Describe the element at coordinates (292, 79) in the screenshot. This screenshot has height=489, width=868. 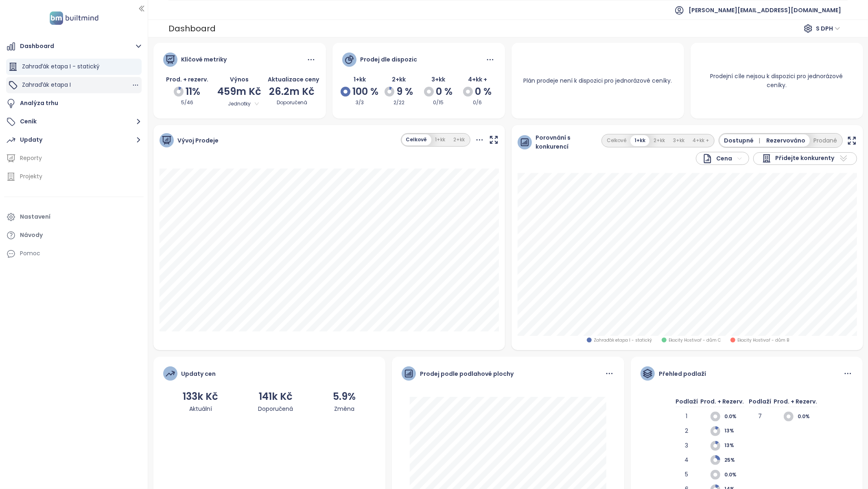
I see `div: Aktualizace ceny` at that location.